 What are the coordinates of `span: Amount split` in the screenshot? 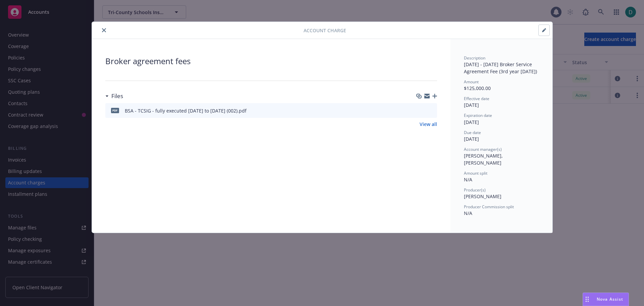 It's located at (476, 173).